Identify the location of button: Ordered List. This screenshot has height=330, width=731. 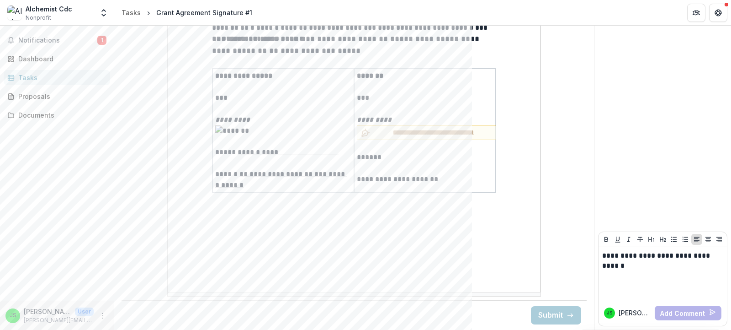
(686, 239).